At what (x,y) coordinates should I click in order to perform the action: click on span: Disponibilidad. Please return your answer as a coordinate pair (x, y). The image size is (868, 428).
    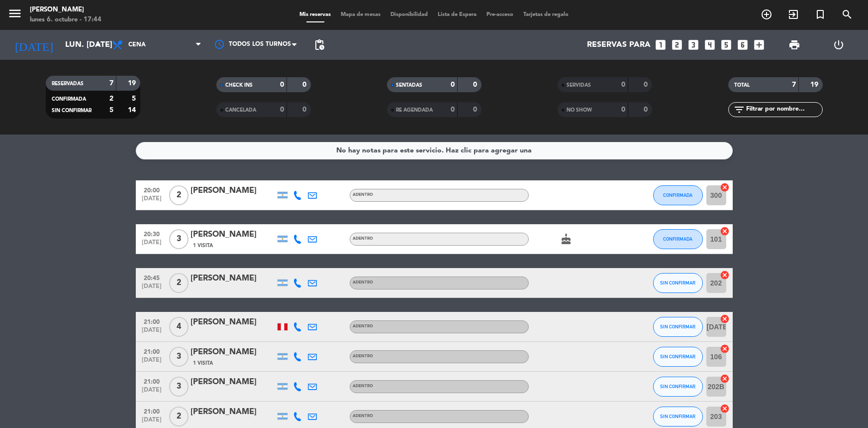
    Looking at the image, I should click on (409, 15).